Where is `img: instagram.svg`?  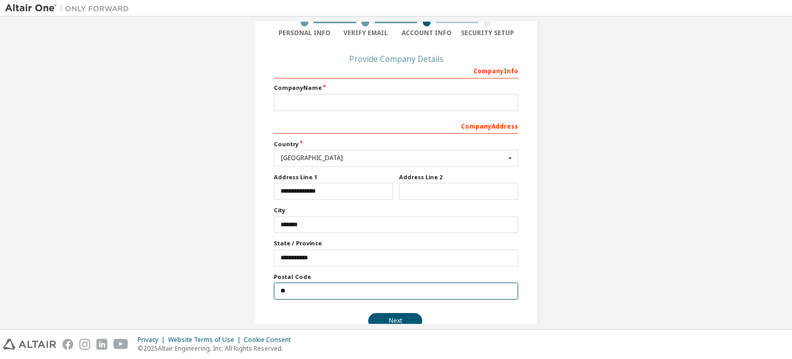
img: instagram.svg is located at coordinates (85, 344).